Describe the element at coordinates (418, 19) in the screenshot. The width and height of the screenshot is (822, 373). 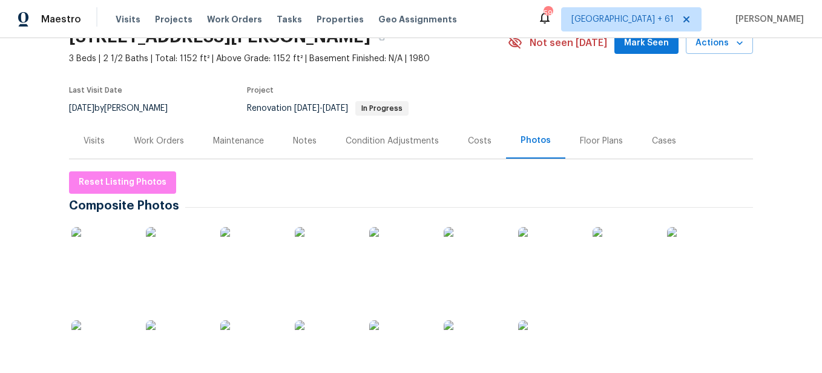
I see `span: Geo Assignments` at that location.